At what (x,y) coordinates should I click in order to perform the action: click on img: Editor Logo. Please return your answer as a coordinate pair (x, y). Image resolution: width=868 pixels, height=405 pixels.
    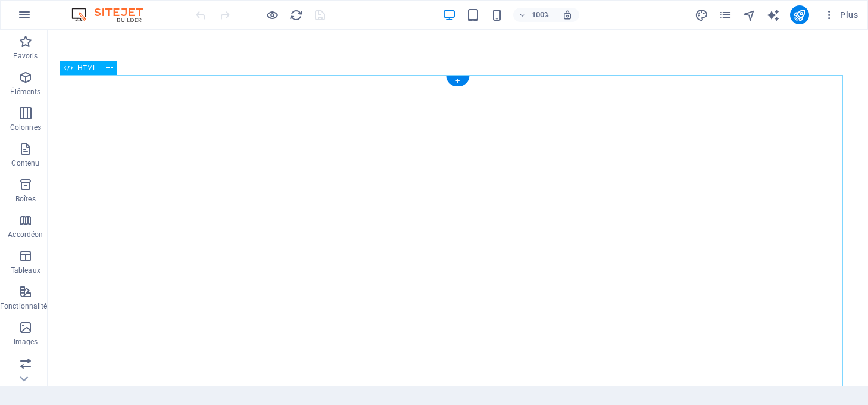
    Looking at the image, I should click on (113, 15).